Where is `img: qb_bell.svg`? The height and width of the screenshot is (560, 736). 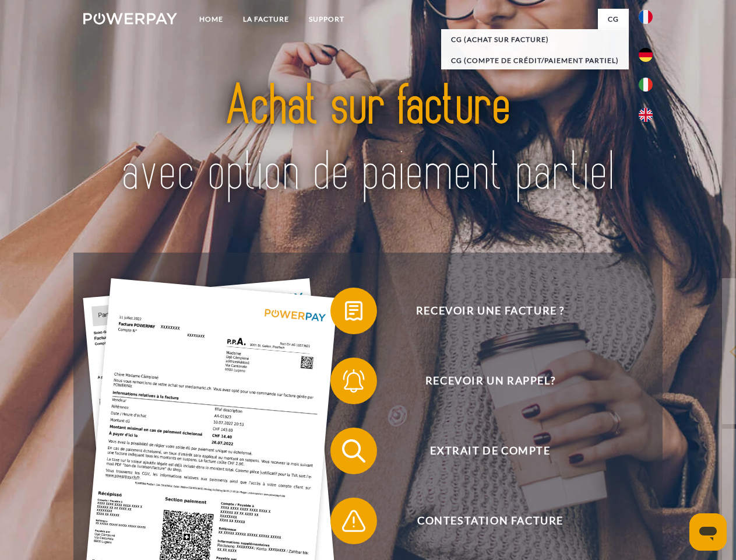 img: qb_bell.svg is located at coordinates (354, 381).